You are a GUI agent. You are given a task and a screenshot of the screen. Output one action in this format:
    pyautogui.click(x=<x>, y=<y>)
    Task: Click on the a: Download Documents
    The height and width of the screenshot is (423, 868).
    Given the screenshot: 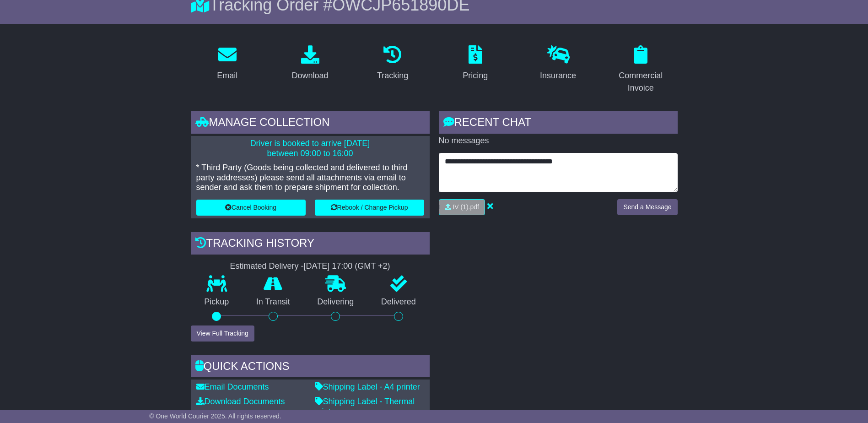 What is the action you would take?
    pyautogui.click(x=241, y=401)
    